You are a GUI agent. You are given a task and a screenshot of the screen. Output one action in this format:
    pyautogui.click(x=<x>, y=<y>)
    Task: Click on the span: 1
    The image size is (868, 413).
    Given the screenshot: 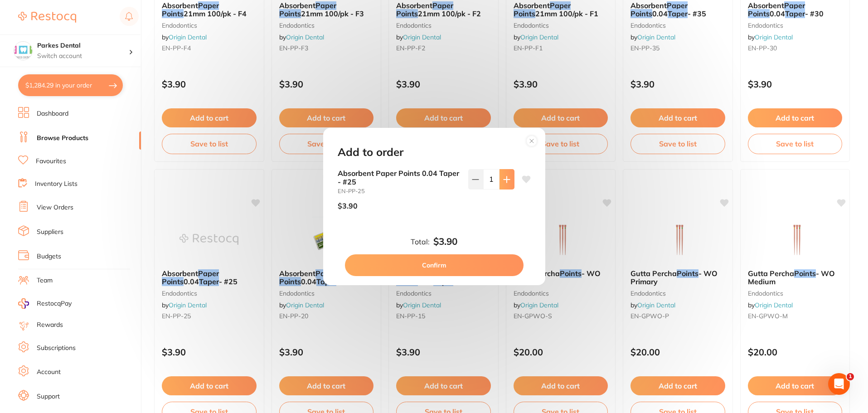 What is the action you would take?
    pyautogui.click(x=850, y=377)
    